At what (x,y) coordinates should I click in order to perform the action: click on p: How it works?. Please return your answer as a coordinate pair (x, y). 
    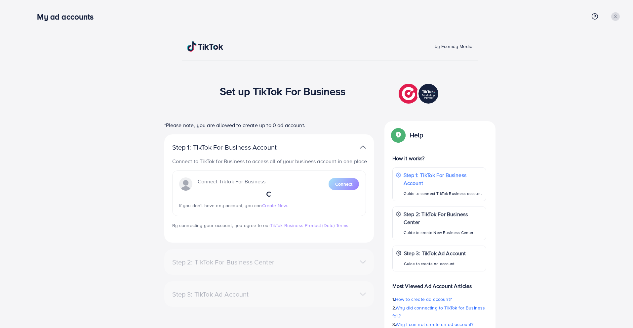
    Looking at the image, I should click on (440, 158).